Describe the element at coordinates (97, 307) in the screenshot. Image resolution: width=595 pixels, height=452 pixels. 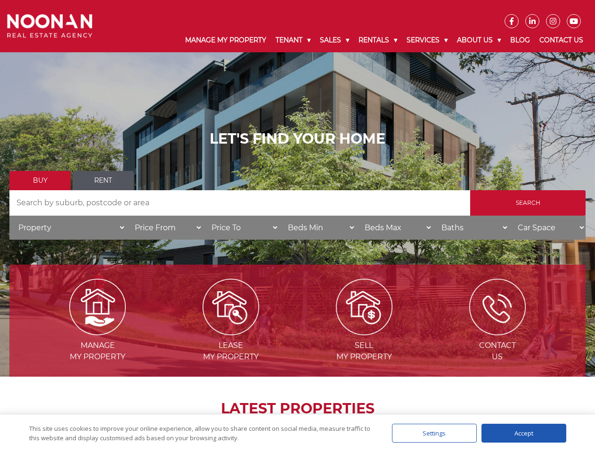
I see `img: Manage my Property` at that location.